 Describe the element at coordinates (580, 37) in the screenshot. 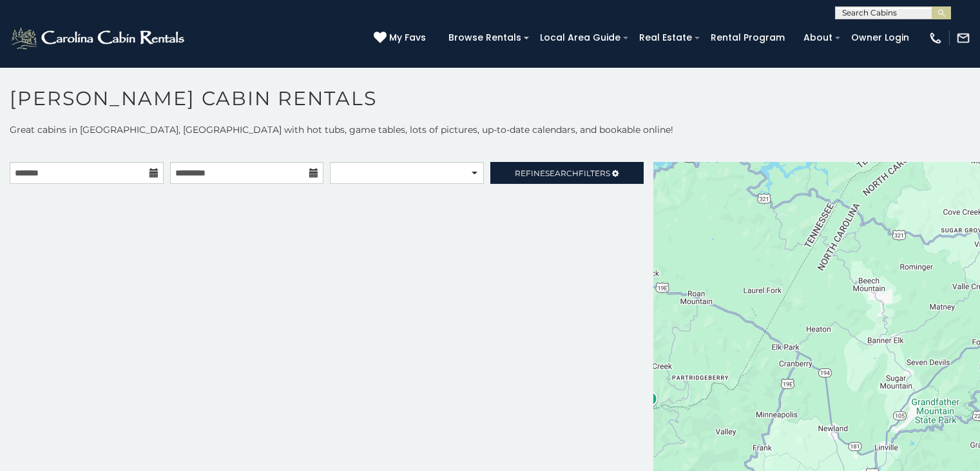

I see `a: Local Area Guide` at that location.